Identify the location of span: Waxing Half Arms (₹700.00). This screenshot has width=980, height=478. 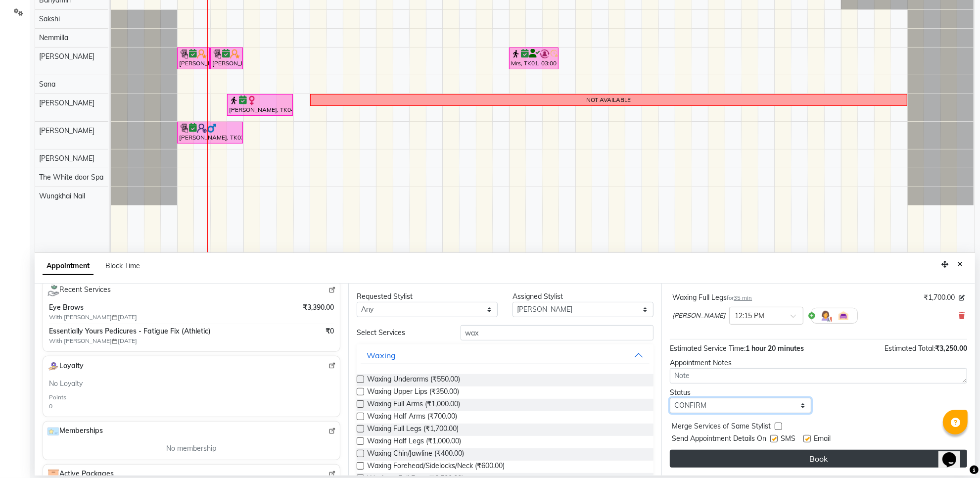
(412, 417).